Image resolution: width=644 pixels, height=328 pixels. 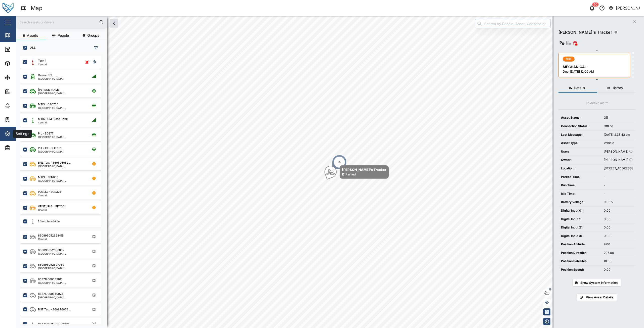 I want to click on input: Search assets or drivers, so click(x=62, y=22).